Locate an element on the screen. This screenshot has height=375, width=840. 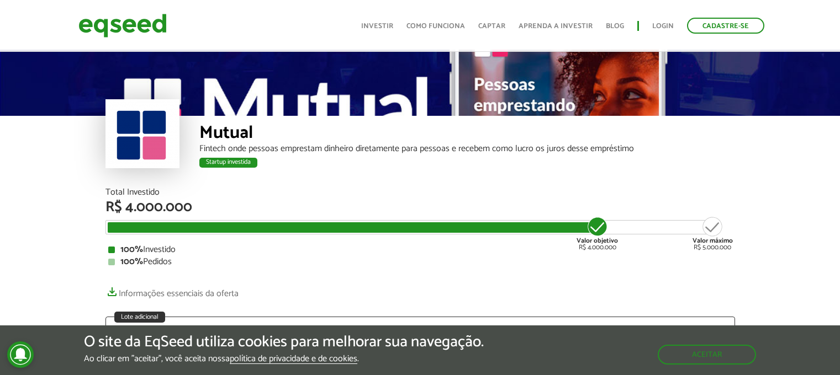
p: Ao clicar em "aceitar", você aceita nossa . is located at coordinates (284, 359).